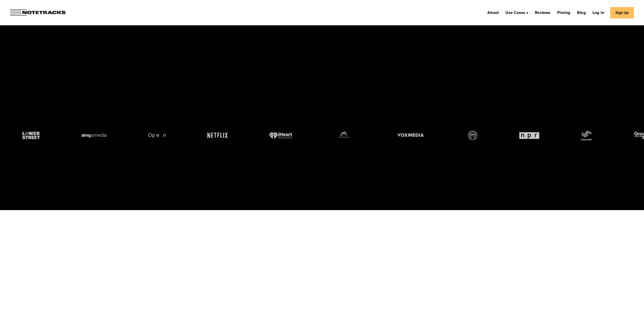 This screenshot has height=325, width=644. What do you see at coordinates (515, 13) in the screenshot?
I see `div: Use Cases` at bounding box center [515, 13].